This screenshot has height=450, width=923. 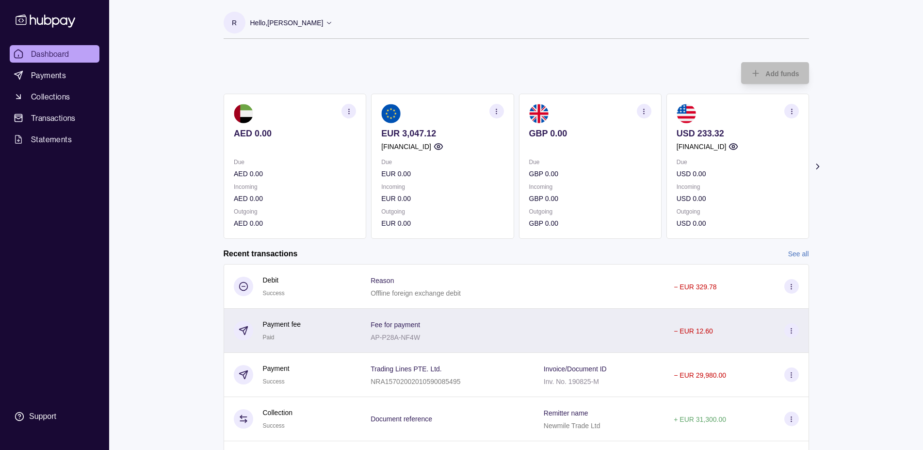 I want to click on p: Reason, so click(x=382, y=280).